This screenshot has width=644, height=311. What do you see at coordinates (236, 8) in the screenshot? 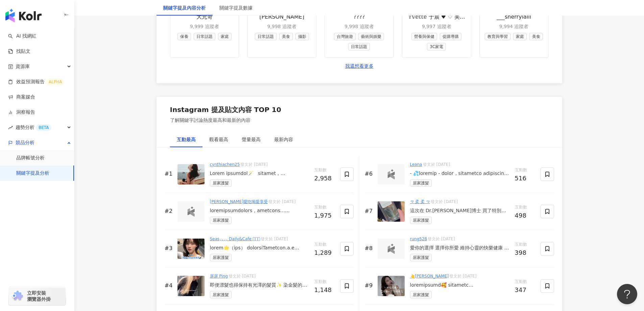
I see `div: 關鍵字提及數據` at bounding box center [236, 8].